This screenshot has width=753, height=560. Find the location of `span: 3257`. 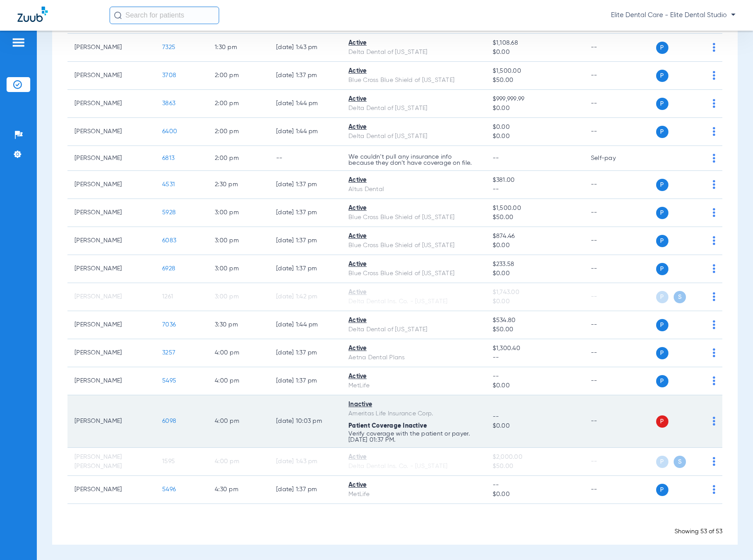

span: 3257 is located at coordinates (169, 353).